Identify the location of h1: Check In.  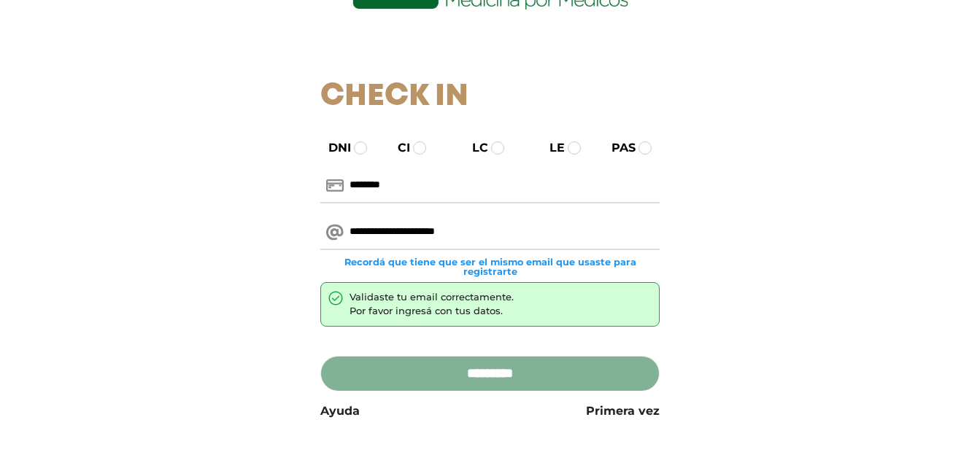
(490, 97).